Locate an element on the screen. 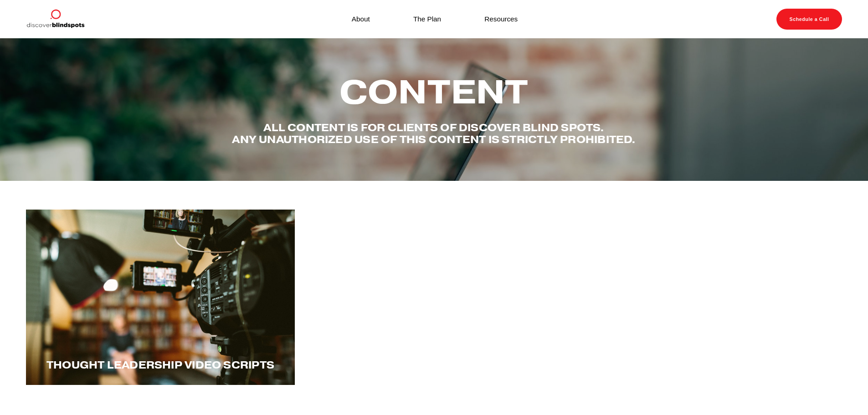 This screenshot has width=868, height=415. a: The Plan is located at coordinates (427, 19).